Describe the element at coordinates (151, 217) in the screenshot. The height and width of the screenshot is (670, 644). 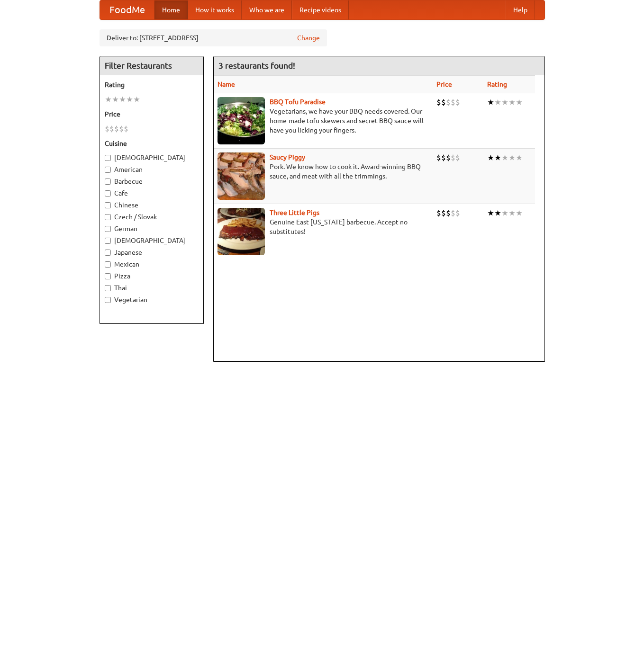
I see `label: Czech / Slovak` at that location.